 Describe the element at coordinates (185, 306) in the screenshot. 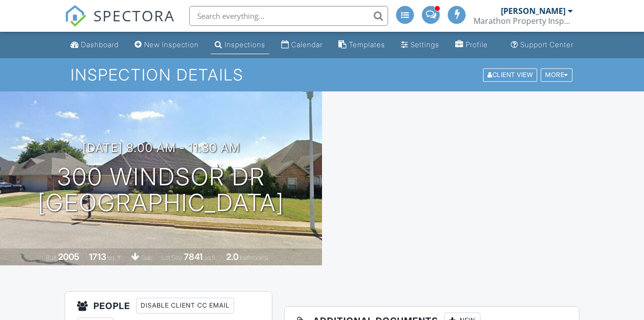

I see `div: Disable Client CC Email` at that location.